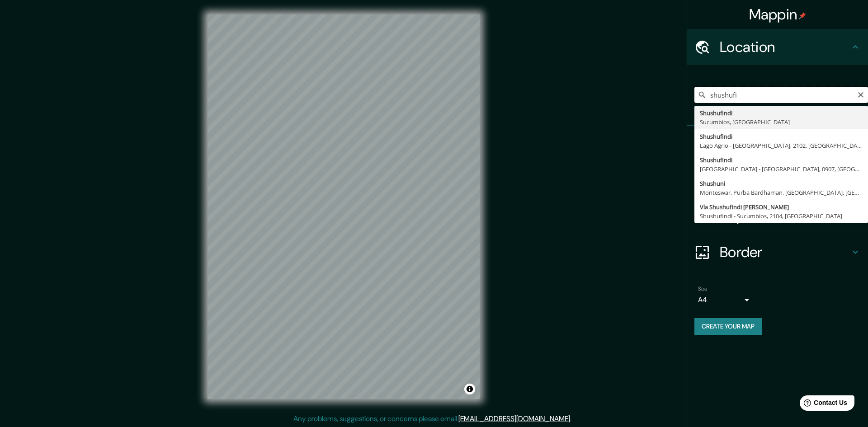  What do you see at coordinates (785, 216) in the screenshot?
I see `h4: Layout` at bounding box center [785, 216].